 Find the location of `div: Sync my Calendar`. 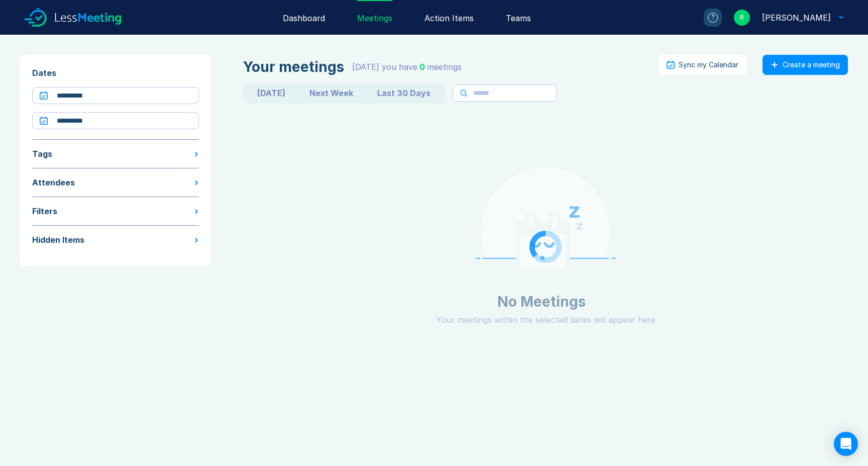

div: Sync my Calendar is located at coordinates (708, 65).